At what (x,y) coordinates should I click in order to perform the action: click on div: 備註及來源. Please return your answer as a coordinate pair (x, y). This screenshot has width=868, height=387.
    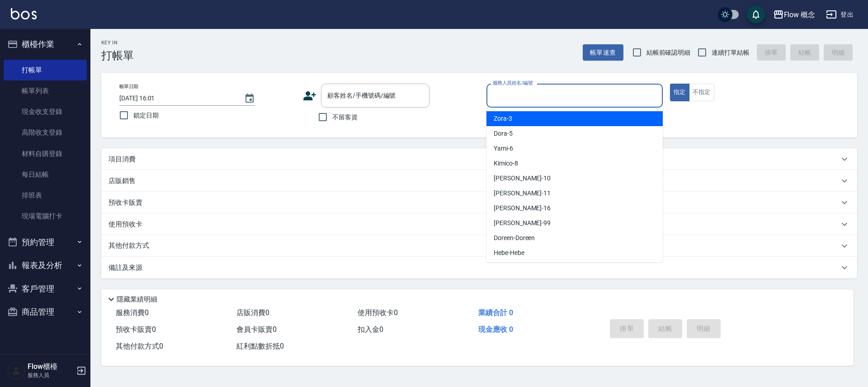
    Looking at the image, I should click on (479, 268).